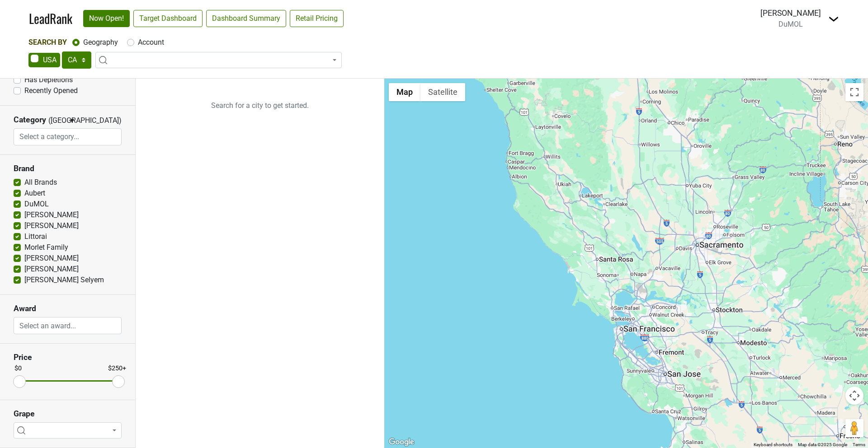 Image resolution: width=868 pixels, height=448 pixels. I want to click on a: Target Dashboard, so click(168, 19).